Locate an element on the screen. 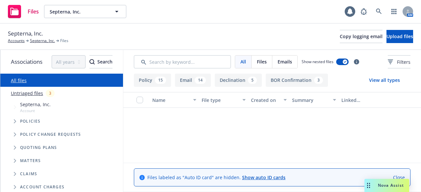 This screenshot has height=192, width=421. span: Account is located at coordinates (35, 110).